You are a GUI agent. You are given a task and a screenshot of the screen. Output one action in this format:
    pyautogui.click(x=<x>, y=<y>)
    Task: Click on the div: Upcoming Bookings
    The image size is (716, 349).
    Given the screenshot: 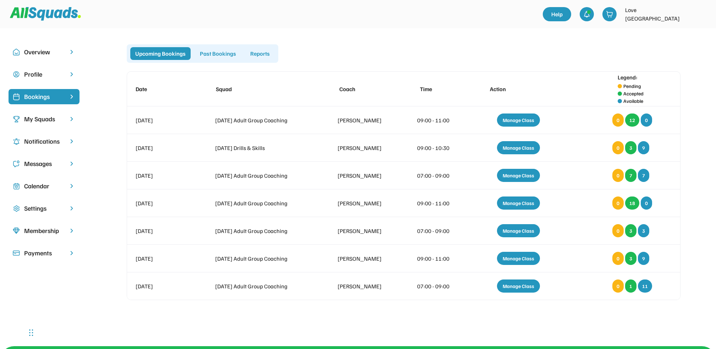 What is the action you would take?
    pyautogui.click(x=160, y=54)
    